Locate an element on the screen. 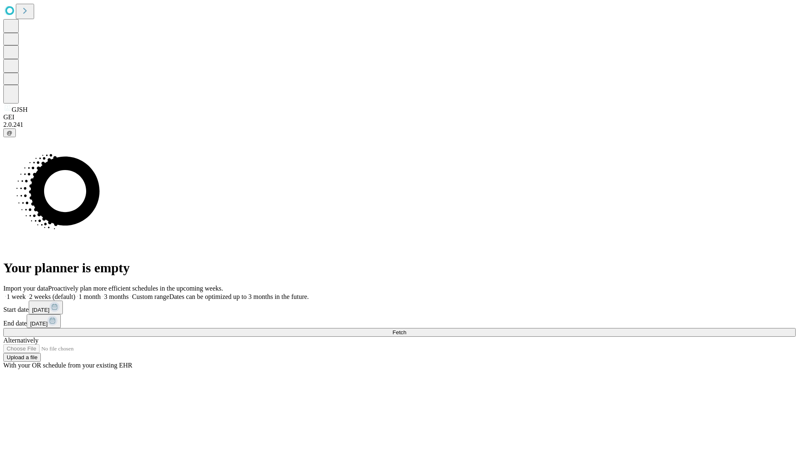  div: 2.0.241 is located at coordinates (400, 125).